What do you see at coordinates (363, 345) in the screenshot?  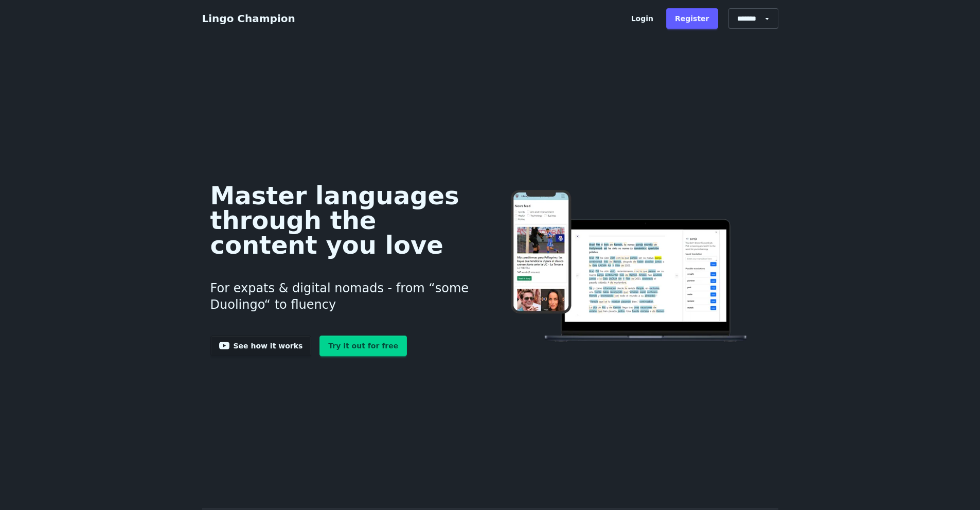 I see `a: Try it out for free` at bounding box center [363, 345].